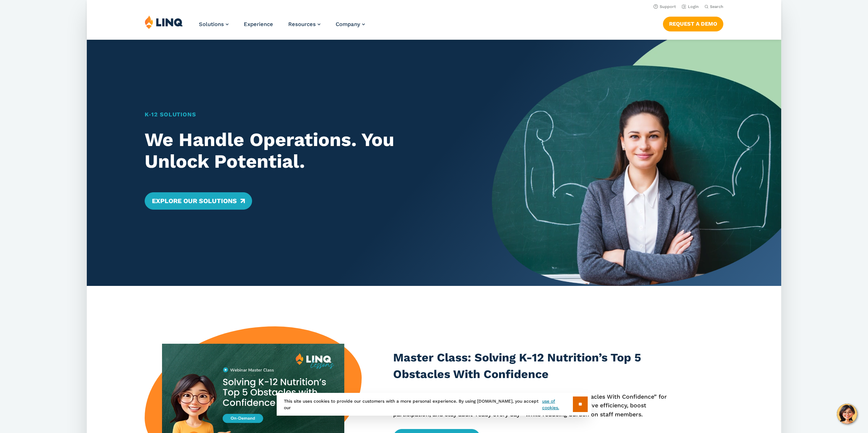 This screenshot has width=868, height=433. What do you see at coordinates (714, 7) in the screenshot?
I see `button: Open Search Bar` at bounding box center [714, 7].